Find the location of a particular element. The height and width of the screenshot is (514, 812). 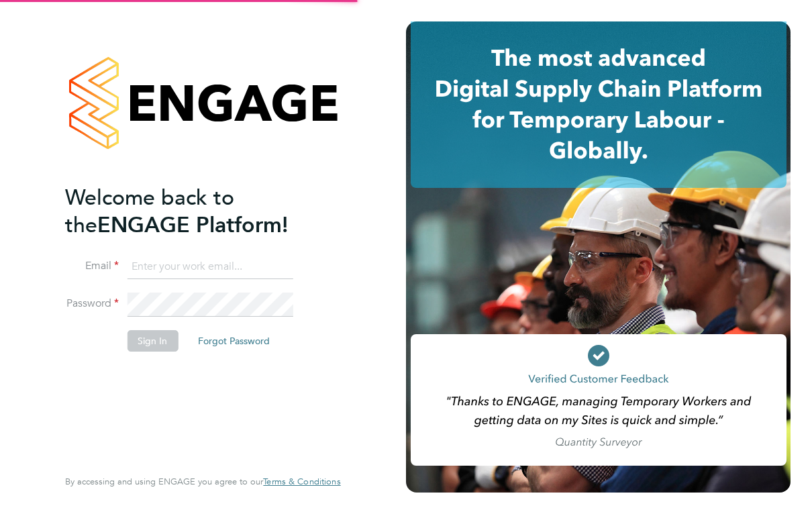

a: Terms & Conditions is located at coordinates (301, 482).